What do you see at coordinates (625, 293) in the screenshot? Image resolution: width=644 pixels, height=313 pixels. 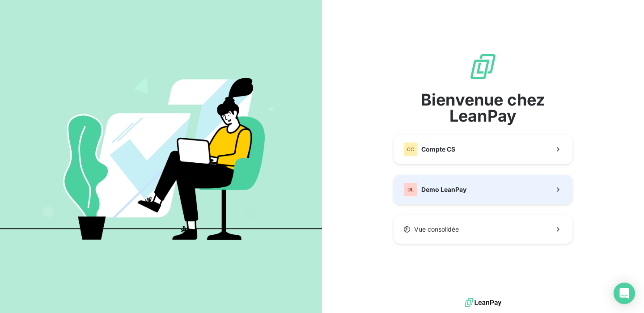 I see `div: Open Intercom Messenger` at bounding box center [625, 293].